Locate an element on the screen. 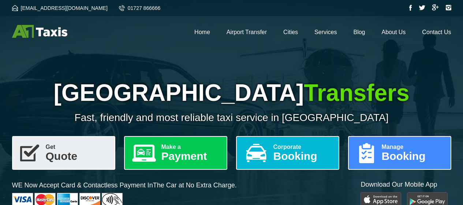 This screenshot has height=205, width=463. img: Facebook is located at coordinates (411, 8).